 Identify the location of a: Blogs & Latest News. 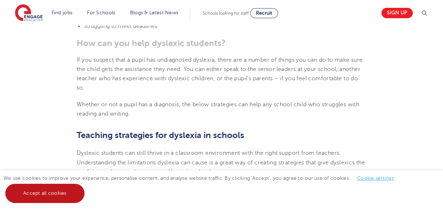
(154, 12).